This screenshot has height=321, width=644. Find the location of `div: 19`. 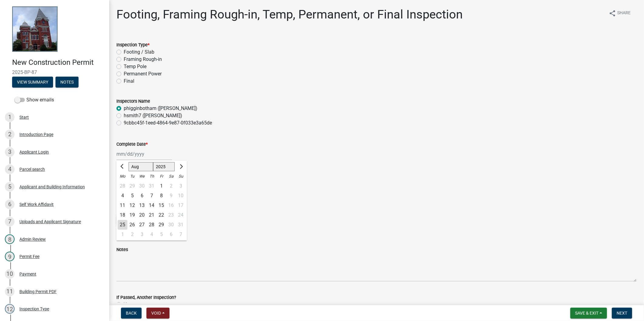

div: 19 is located at coordinates (132, 215).